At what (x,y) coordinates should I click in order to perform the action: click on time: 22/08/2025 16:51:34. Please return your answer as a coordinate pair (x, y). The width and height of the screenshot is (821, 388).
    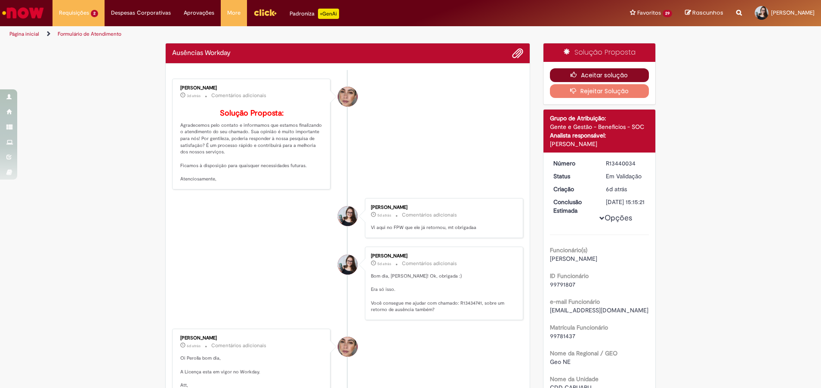
    Looking at the image, I should click on (194, 346).